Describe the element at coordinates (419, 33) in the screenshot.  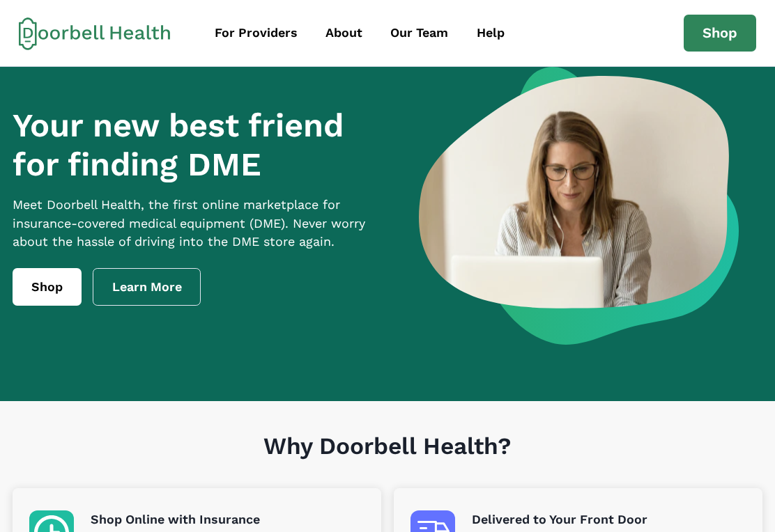
I see `div: Our Team` at that location.